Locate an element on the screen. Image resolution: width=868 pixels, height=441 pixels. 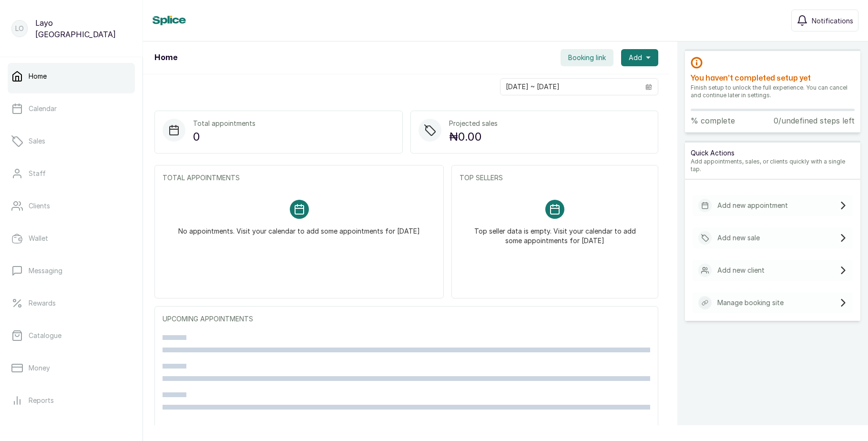
p: ₦0.00 is located at coordinates (474, 137).